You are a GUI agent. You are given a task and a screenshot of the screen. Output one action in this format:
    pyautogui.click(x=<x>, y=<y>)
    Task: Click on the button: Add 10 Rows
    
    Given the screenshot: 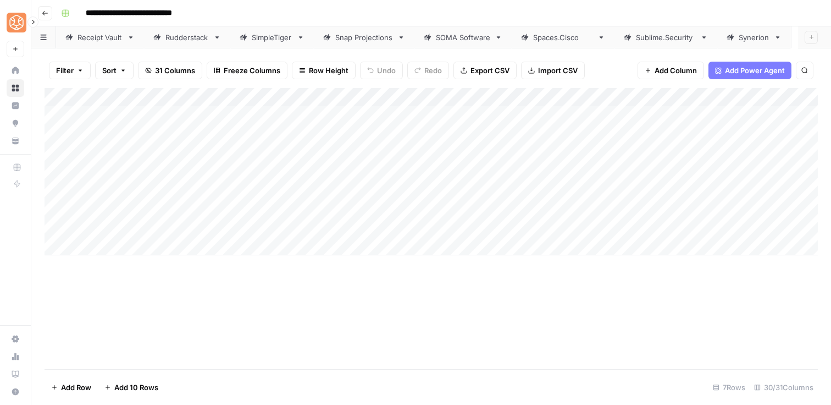 What is the action you would take?
    pyautogui.click(x=131, y=387)
    